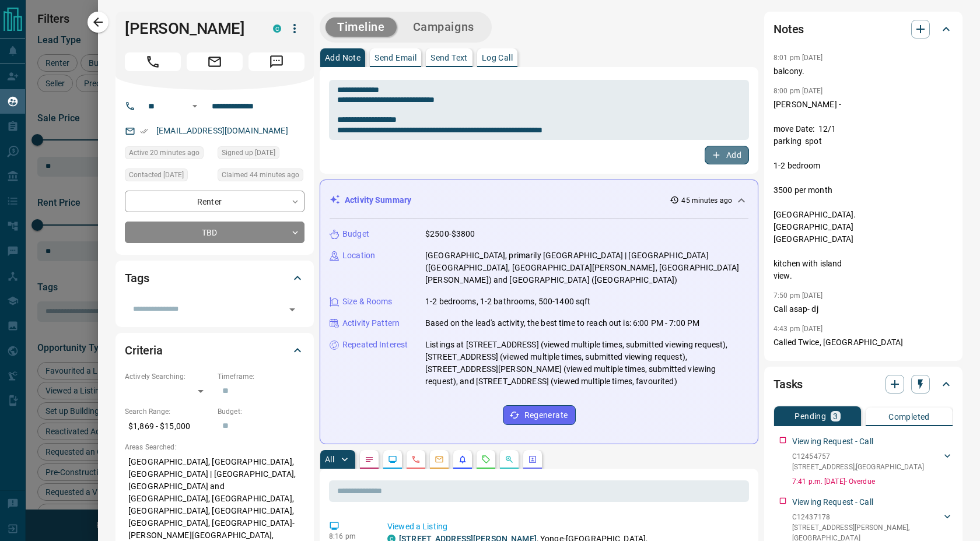 The image size is (980, 541). I want to click on h2: Criteria, so click(143, 350).